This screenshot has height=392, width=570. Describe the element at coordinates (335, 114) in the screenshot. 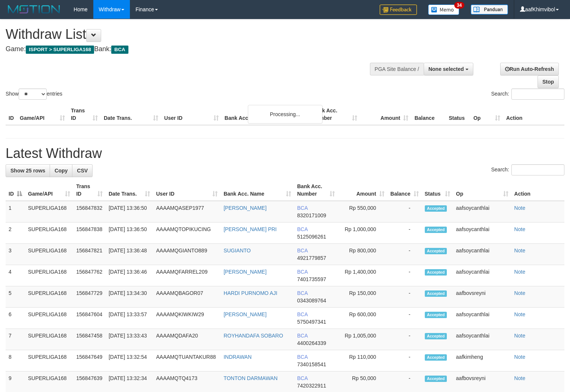

I see `th: Bank Acc. Number` at that location.